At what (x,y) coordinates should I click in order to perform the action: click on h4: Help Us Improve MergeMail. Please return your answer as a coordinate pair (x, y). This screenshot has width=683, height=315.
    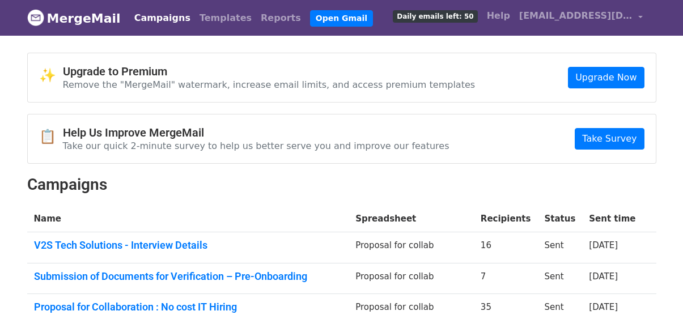
    Looking at the image, I should click on (256, 133).